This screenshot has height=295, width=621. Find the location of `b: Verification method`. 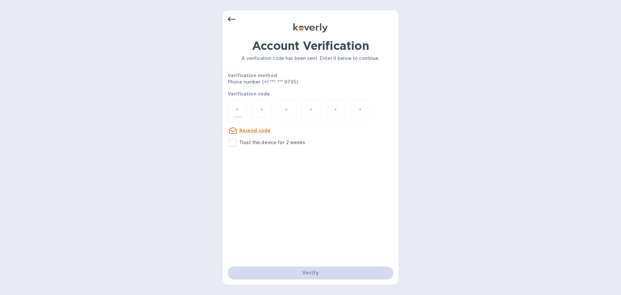

b: Verification method is located at coordinates (252, 75).